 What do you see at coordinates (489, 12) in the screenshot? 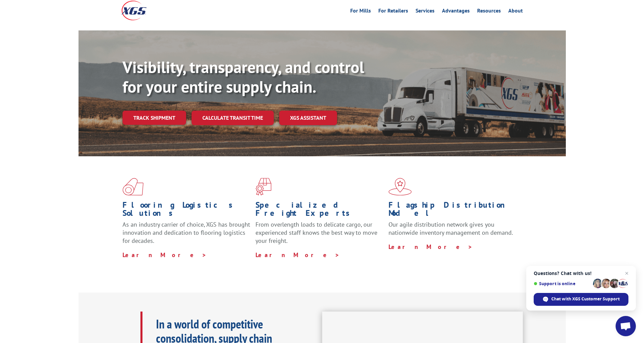
I see `a: Resources` at bounding box center [489, 12].